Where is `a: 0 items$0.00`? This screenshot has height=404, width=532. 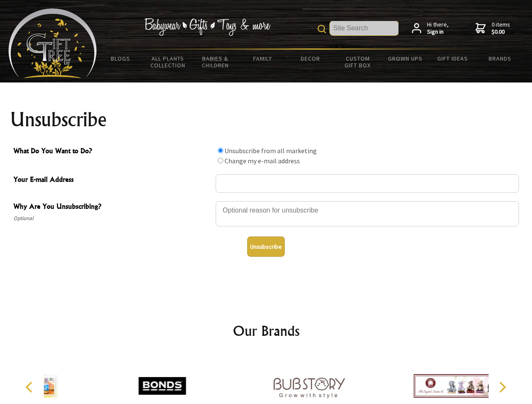
a: 0 items$0.00 is located at coordinates (492, 28).